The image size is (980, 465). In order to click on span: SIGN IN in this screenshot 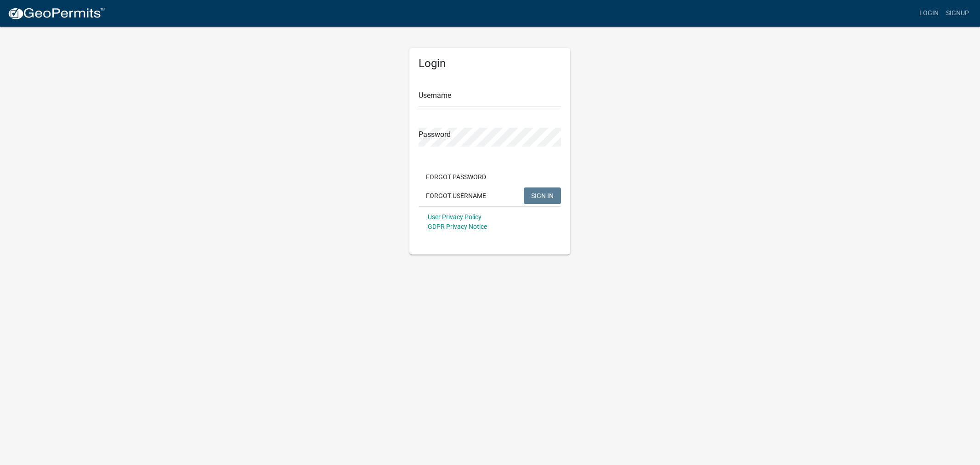, I will do `click(542, 195)`.